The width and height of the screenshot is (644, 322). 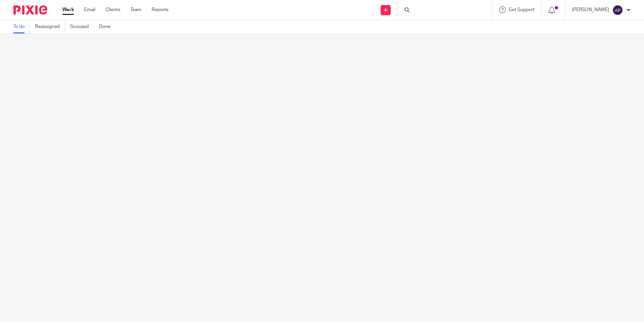 I want to click on img: Pixie, so click(x=30, y=10).